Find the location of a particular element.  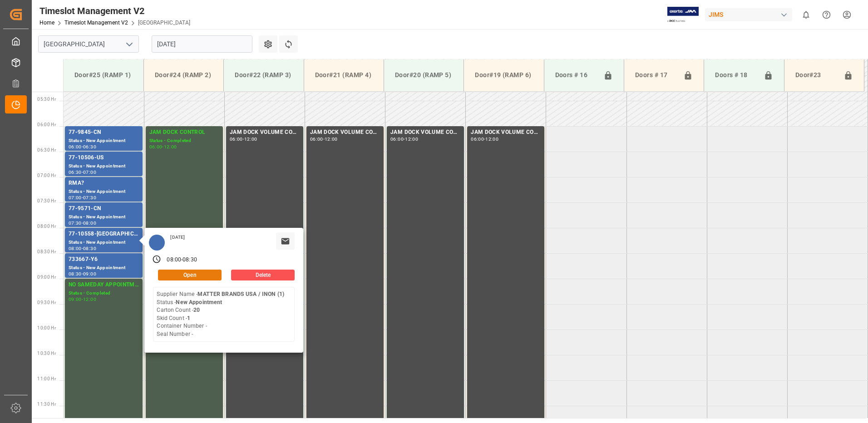

b: 20 is located at coordinates (197, 310).